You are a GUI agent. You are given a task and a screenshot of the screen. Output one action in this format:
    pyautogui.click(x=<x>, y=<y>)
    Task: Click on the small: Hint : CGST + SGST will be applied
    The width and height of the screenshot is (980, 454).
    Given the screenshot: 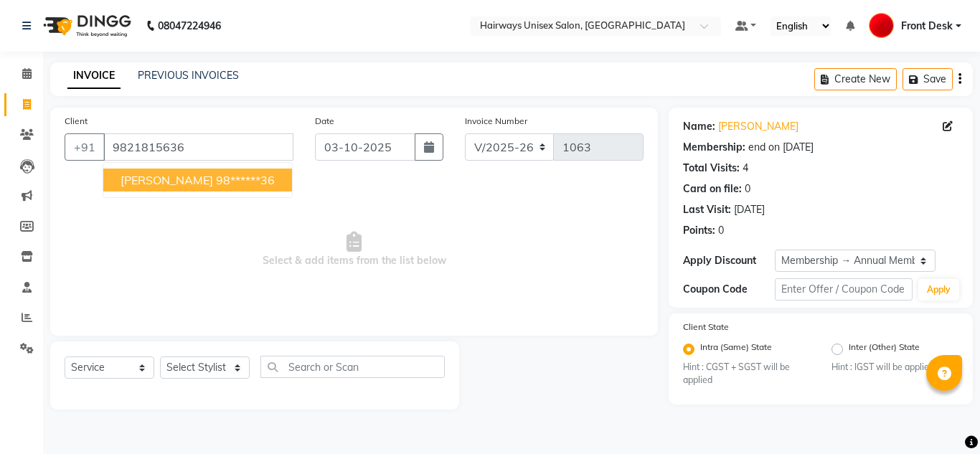 What is the action you would take?
    pyautogui.click(x=746, y=373)
    